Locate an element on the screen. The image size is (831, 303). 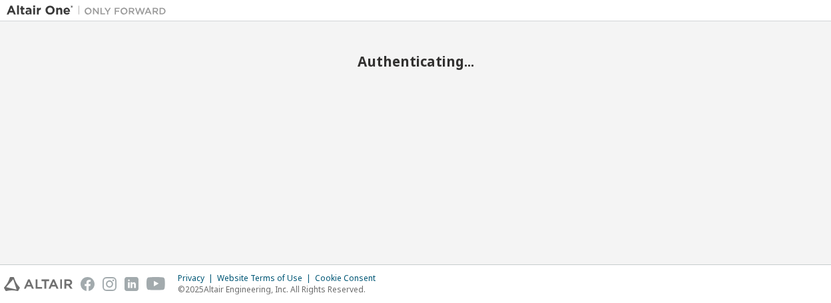
div: Website Terms of Use is located at coordinates (266, 278).